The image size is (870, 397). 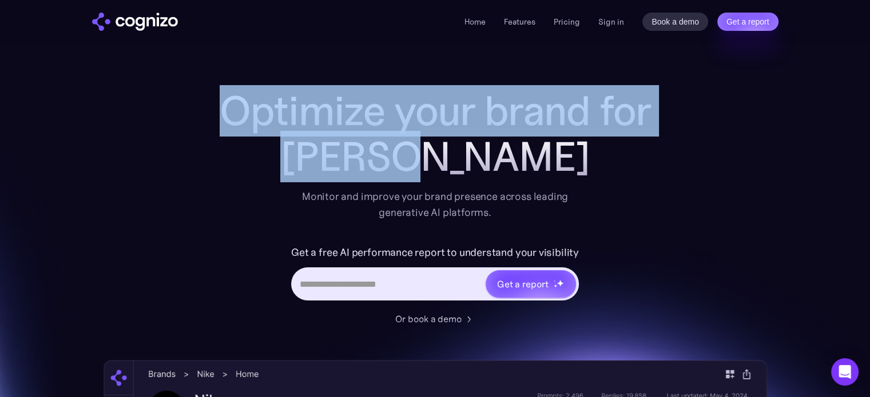 What do you see at coordinates (519, 22) in the screenshot?
I see `a: Features` at bounding box center [519, 22].